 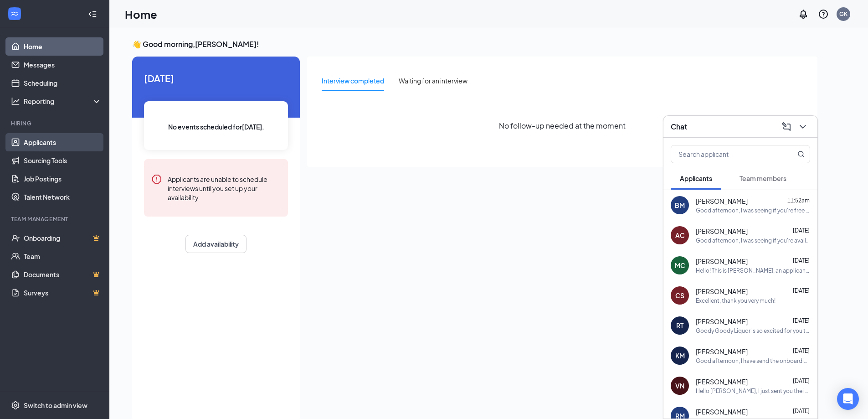 What do you see at coordinates (680, 386) in the screenshot?
I see `div: VN` at bounding box center [680, 386].